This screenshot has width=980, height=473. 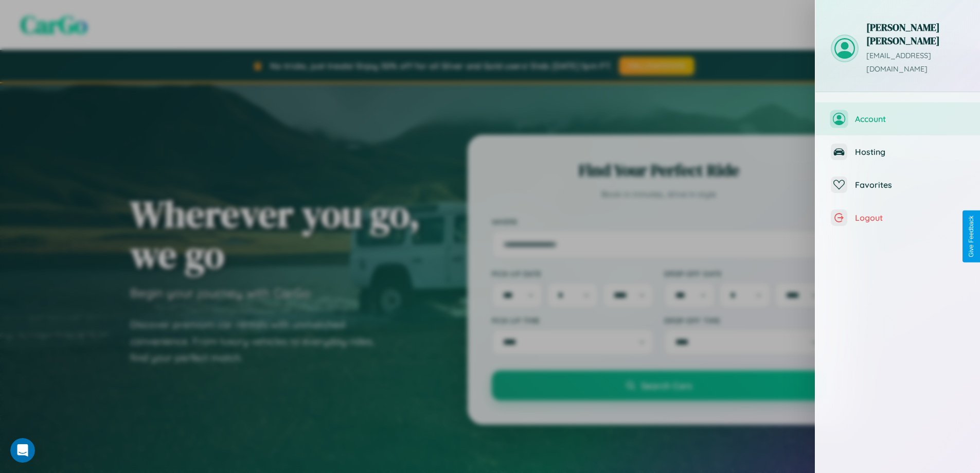 What do you see at coordinates (898, 119) in the screenshot?
I see `button: Account` at bounding box center [898, 119].